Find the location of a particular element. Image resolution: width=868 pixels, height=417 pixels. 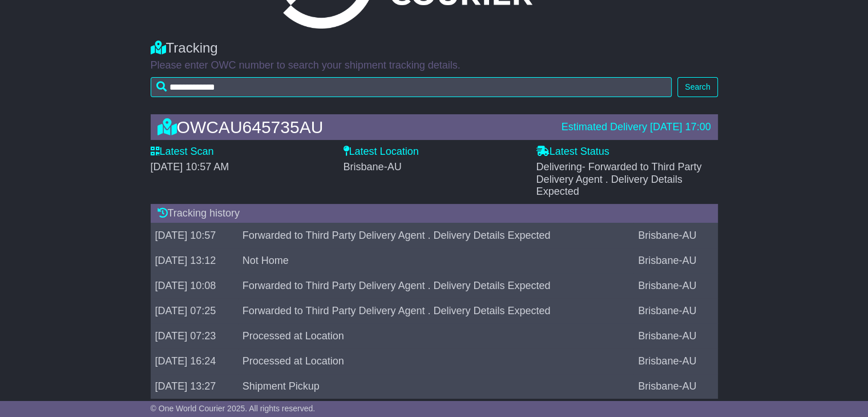

td: Shipment Pickup is located at coordinates (436, 386).